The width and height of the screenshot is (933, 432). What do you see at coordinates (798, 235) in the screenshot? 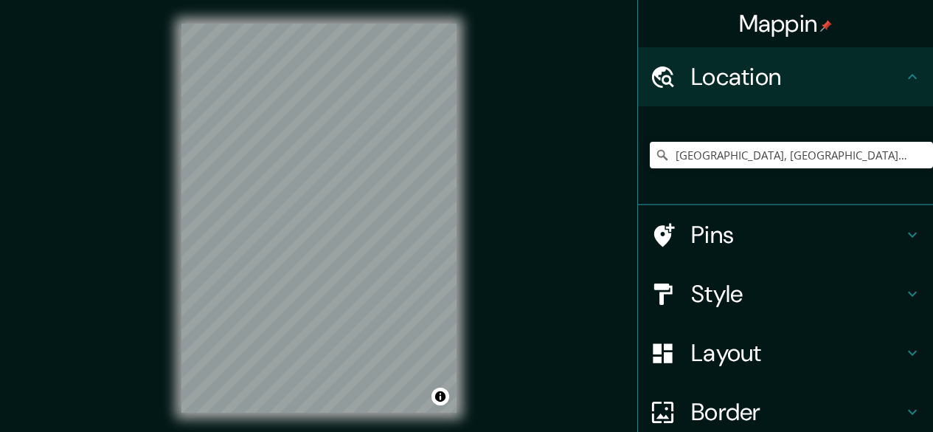
I see `h4: Pins` at bounding box center [798, 235].